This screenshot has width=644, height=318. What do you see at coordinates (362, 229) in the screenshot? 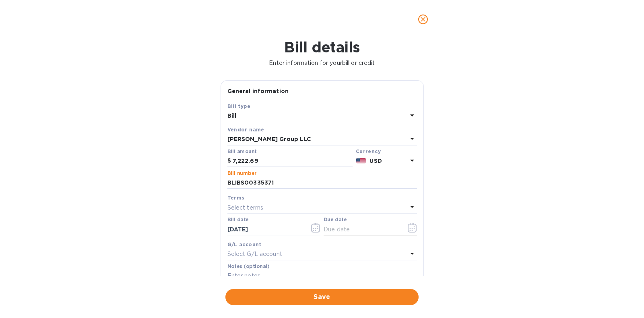
I see `input: Due date` at bounding box center [362, 229].